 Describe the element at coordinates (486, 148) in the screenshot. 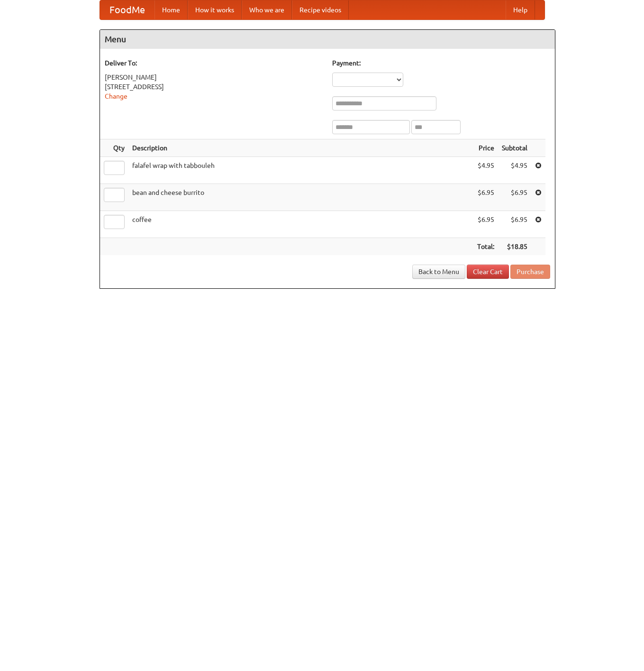

I see `th: Price` at that location.